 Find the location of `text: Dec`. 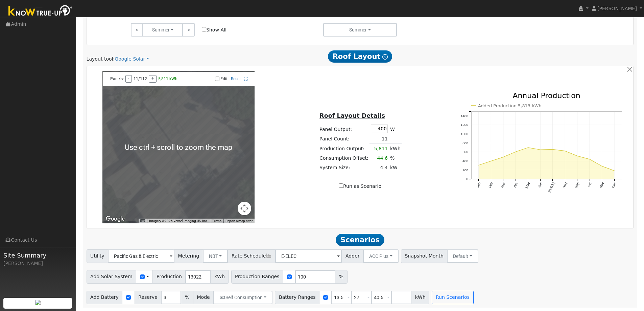

text: Dec is located at coordinates (614, 185).